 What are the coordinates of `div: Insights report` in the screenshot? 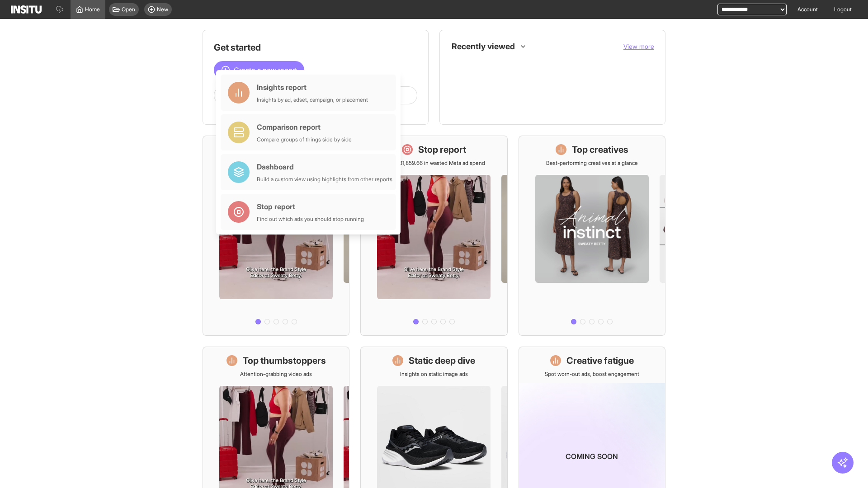 It's located at (312, 88).